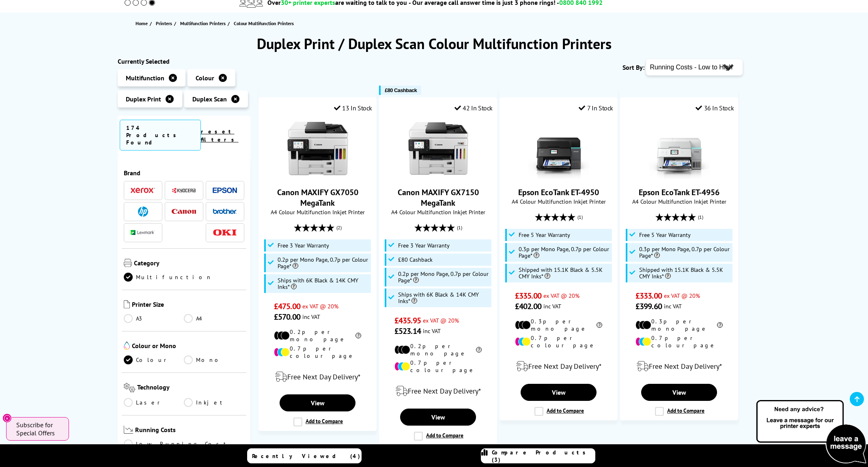  I want to click on span: Colour, so click(205, 78).